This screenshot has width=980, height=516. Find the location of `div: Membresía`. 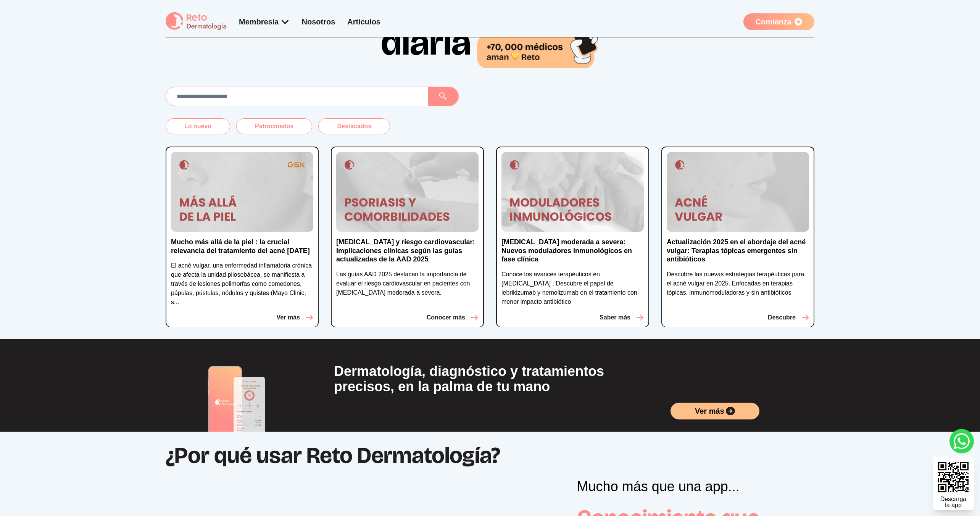

div: Membresía is located at coordinates (264, 22).